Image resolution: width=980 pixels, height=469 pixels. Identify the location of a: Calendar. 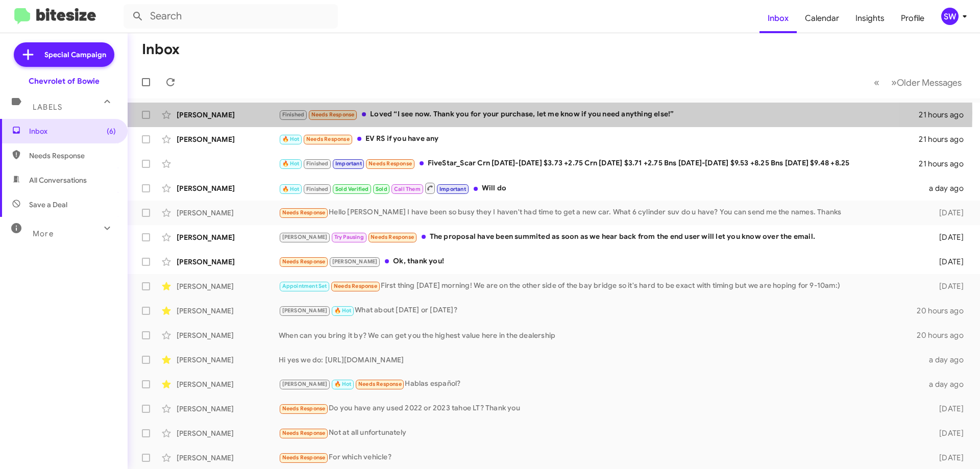
(822, 18).